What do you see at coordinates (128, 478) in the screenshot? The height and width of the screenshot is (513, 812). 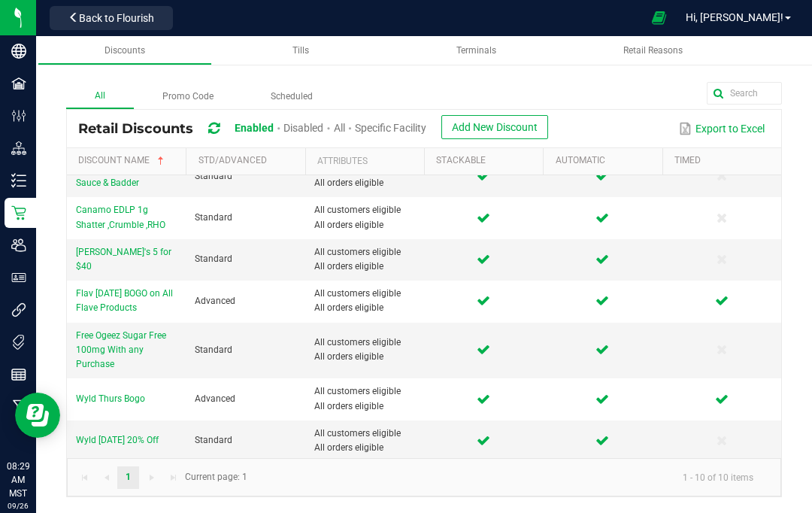 I see `a: Page 1` at bounding box center [128, 478].